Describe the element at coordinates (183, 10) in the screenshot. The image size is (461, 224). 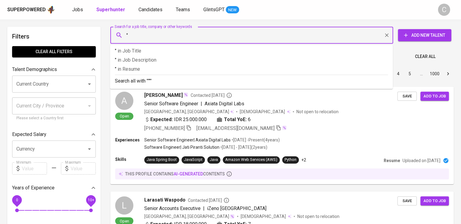
I see `a: Teams` at that location.